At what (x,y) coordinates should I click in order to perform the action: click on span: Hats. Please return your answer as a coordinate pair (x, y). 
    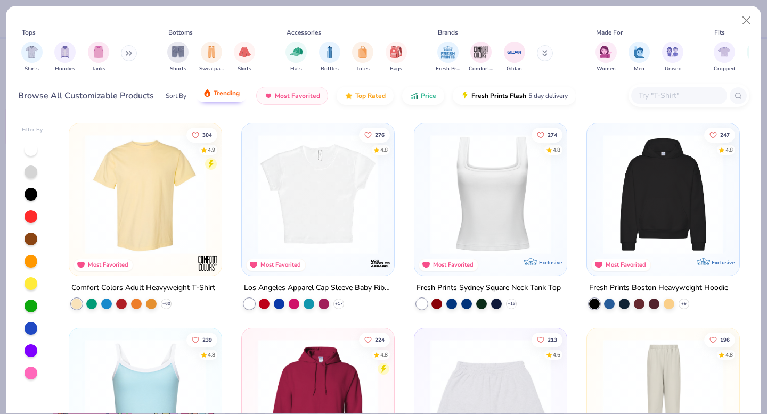
    Looking at the image, I should click on (296, 69).